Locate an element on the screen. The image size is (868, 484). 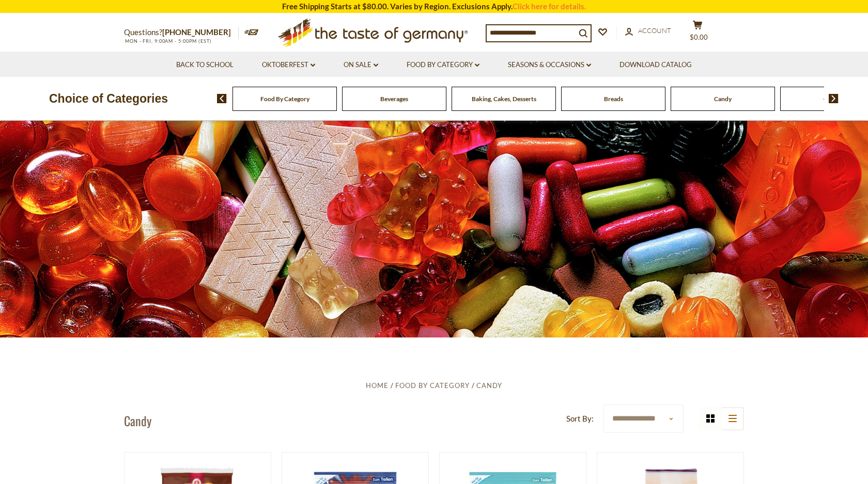
span: MON - FRI, 9:00AM - 5:00PM (EST) is located at coordinates (168, 41).